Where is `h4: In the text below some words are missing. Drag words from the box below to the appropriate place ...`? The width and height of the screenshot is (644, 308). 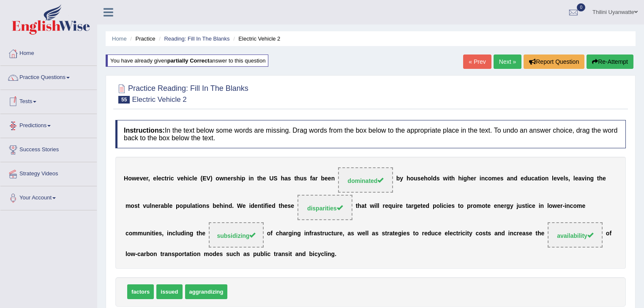 h4: In the text below some words are missing. Drag words from the box below to the appropriate place ... is located at coordinates (371, 134).